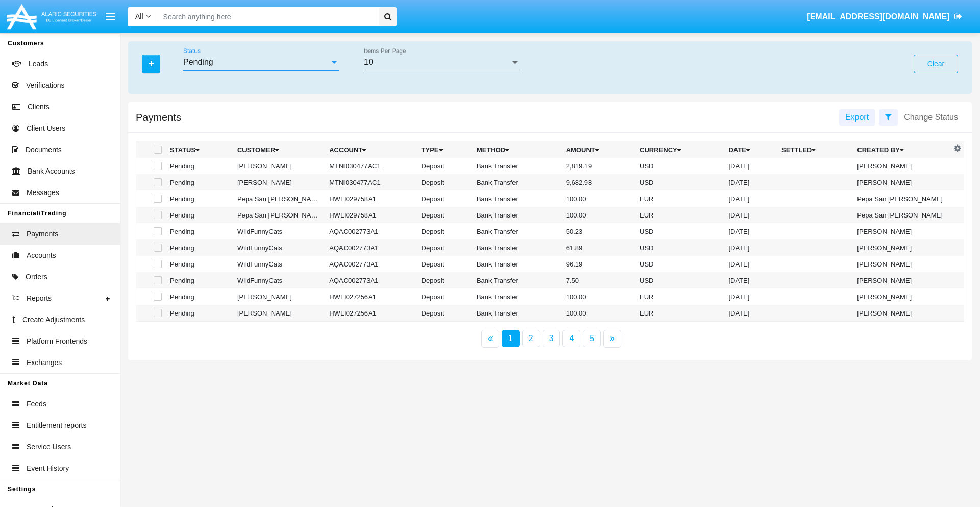 This screenshot has width=980, height=507. What do you see at coordinates (48, 468) in the screenshot?
I see `span: Event History` at bounding box center [48, 468].